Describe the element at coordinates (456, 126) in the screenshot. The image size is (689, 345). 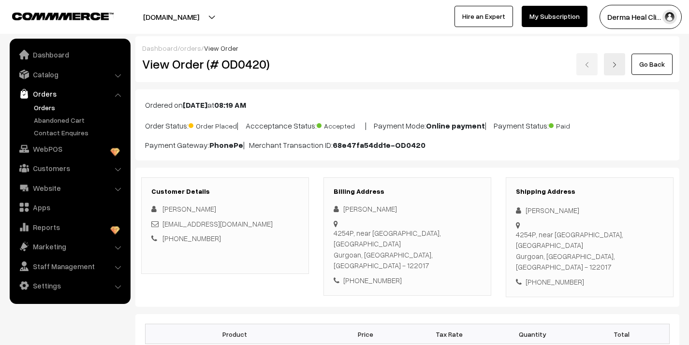
I see `b: Online payment` at that location.